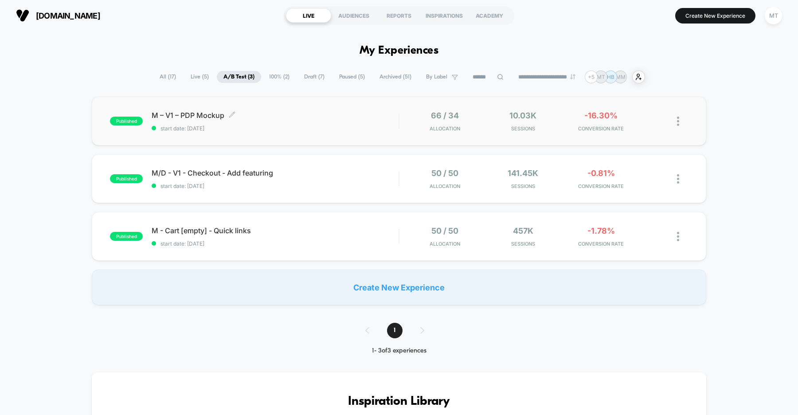  Describe the element at coordinates (601, 115) in the screenshot. I see `span: -16.30%` at that location.